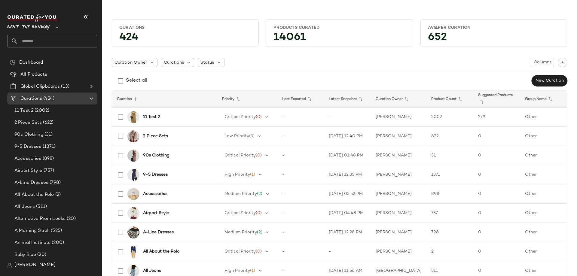 Image resolution: width=577 pixels, height=276 pixels. What do you see at coordinates (543, 63) in the screenshot?
I see `button: Columns` at bounding box center [543, 63].